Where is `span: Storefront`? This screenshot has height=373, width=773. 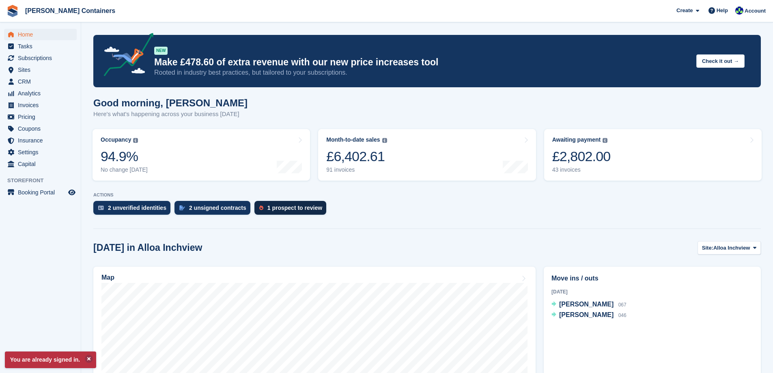
span: Storefront is located at coordinates (44, 181).